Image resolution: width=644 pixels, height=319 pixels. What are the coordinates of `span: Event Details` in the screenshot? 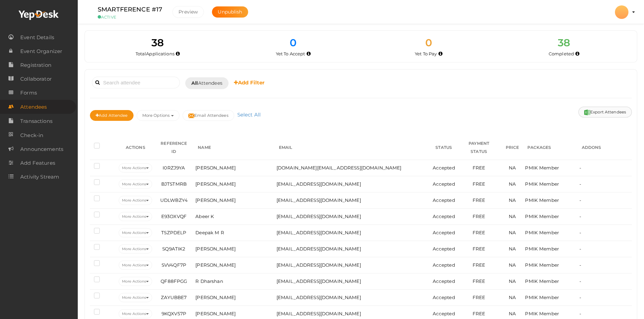 It's located at (37, 38).